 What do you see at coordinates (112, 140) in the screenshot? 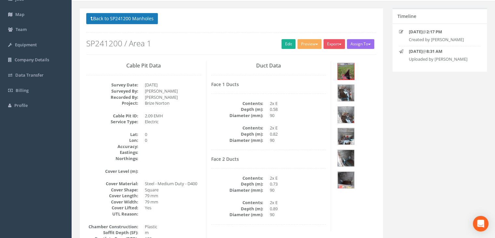
I see `dt: Lon:` at bounding box center [112, 140].